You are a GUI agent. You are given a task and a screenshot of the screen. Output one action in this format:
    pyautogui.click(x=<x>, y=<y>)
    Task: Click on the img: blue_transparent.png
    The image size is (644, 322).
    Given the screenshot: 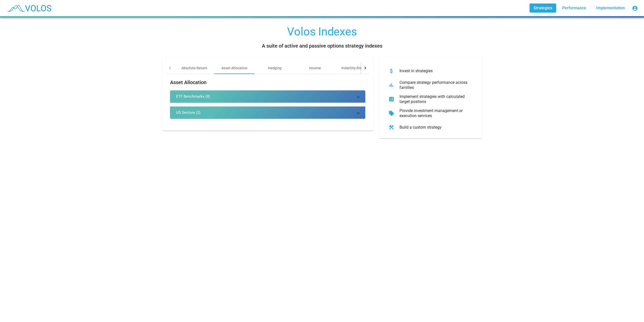 What is the action you would take?
    pyautogui.click(x=29, y=8)
    